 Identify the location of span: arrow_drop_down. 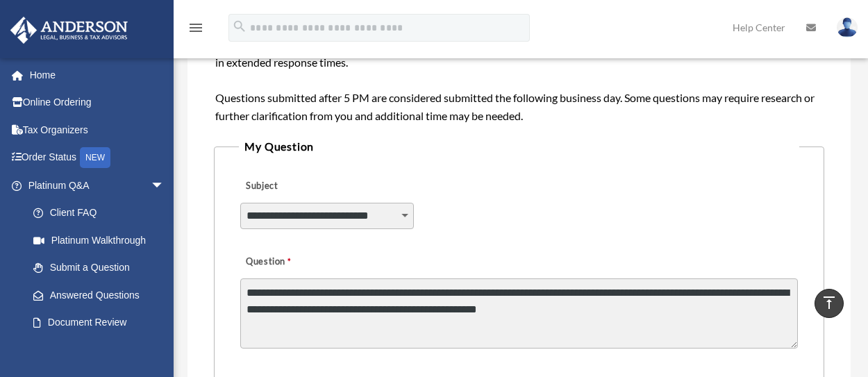
(164, 185).